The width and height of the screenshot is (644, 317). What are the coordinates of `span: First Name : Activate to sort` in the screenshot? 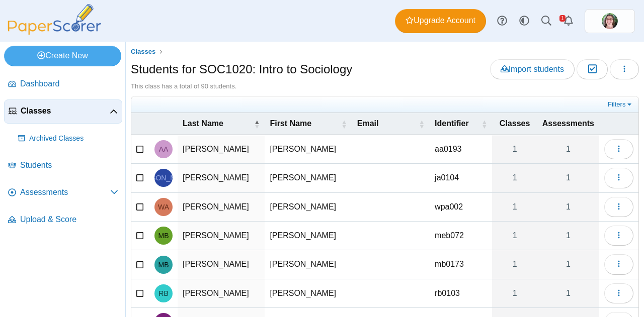 It's located at (344, 124).